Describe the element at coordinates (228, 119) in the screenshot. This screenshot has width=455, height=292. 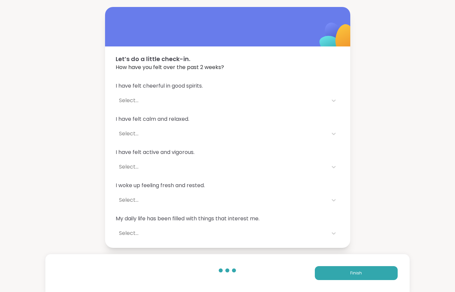
I see `span: I have felt calm and relaxed.` at that location.